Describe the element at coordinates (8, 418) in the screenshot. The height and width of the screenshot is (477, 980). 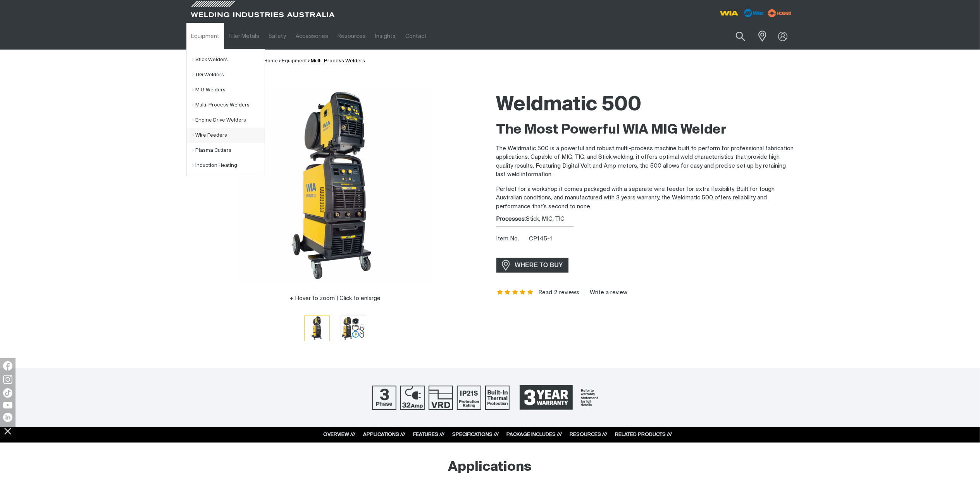
I see `img: LinkedIn` at that location.